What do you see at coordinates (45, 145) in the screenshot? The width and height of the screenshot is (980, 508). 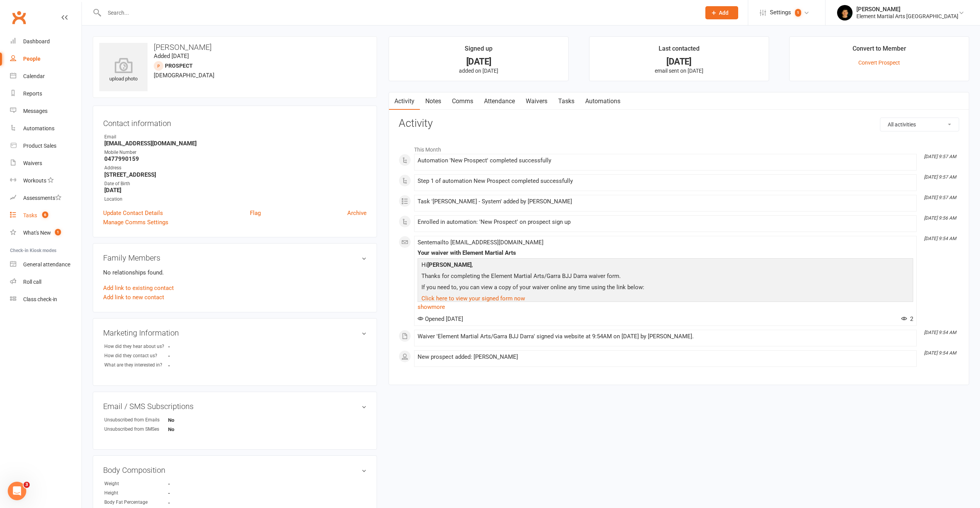 I see `a: Product Sales` at bounding box center [45, 145].